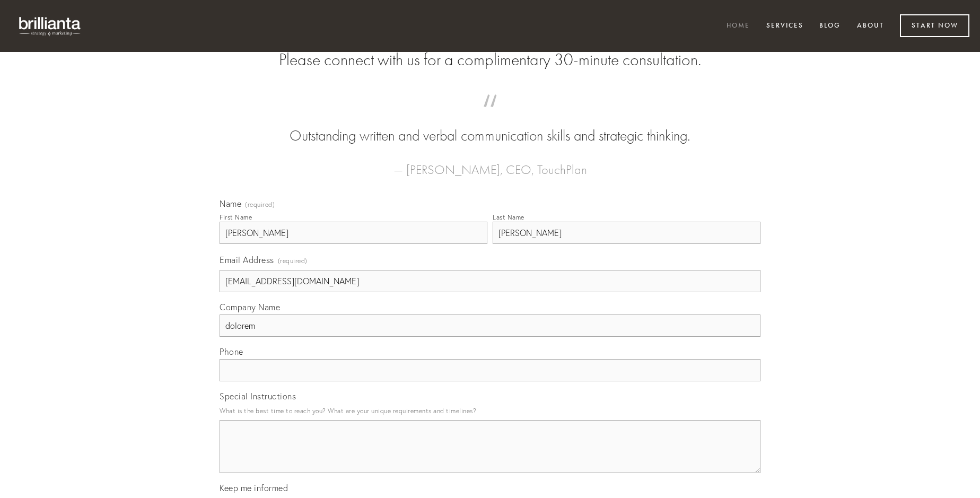  I want to click on h2: Please connect with us for a complimentary 30-minute consultation., so click(490, 60).